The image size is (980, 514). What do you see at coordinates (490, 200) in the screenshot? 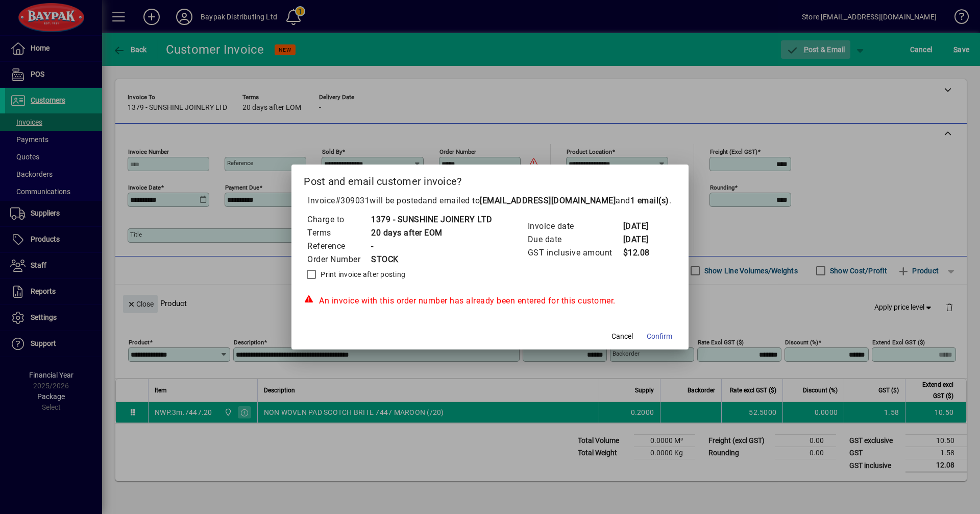
I see `p: Invoice will be posted .` at bounding box center [490, 200].